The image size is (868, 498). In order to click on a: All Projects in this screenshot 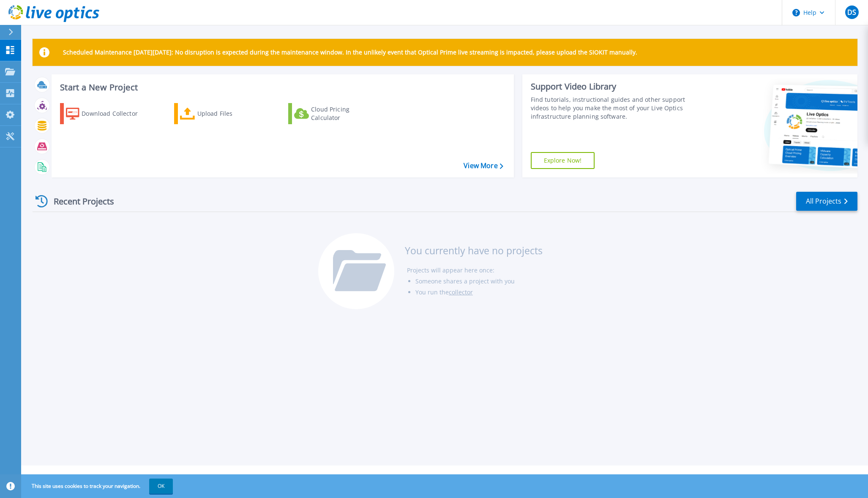, I will do `click(826, 201)`.